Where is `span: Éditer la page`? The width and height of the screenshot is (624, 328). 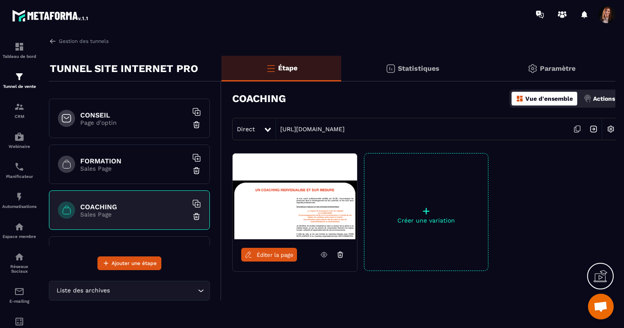 span: Éditer la page is located at coordinates (275, 255).